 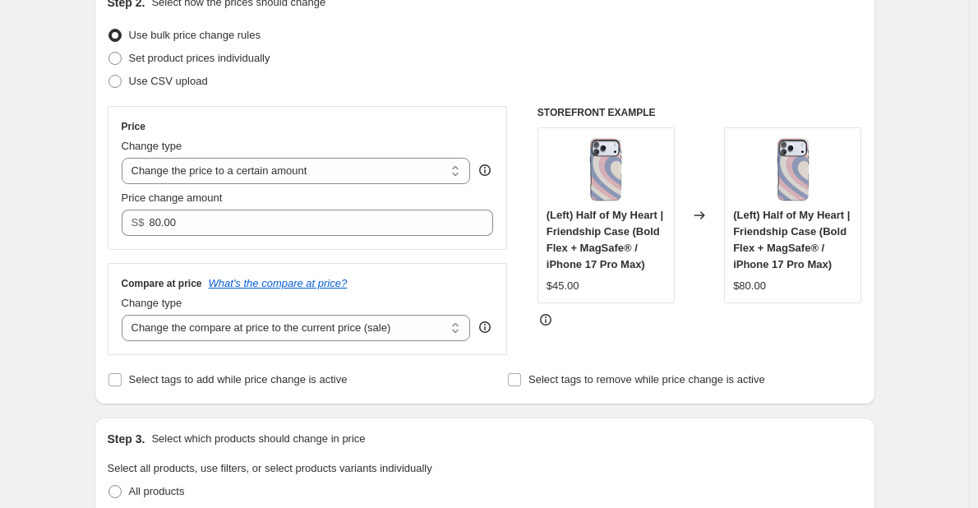 I want to click on span: All products, so click(x=157, y=491).